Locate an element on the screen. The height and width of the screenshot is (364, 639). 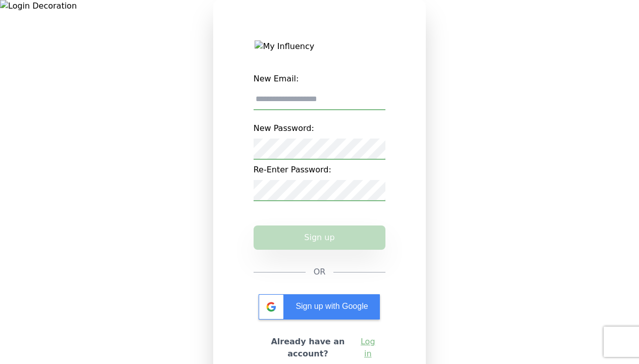
span: OR is located at coordinates (320, 272).